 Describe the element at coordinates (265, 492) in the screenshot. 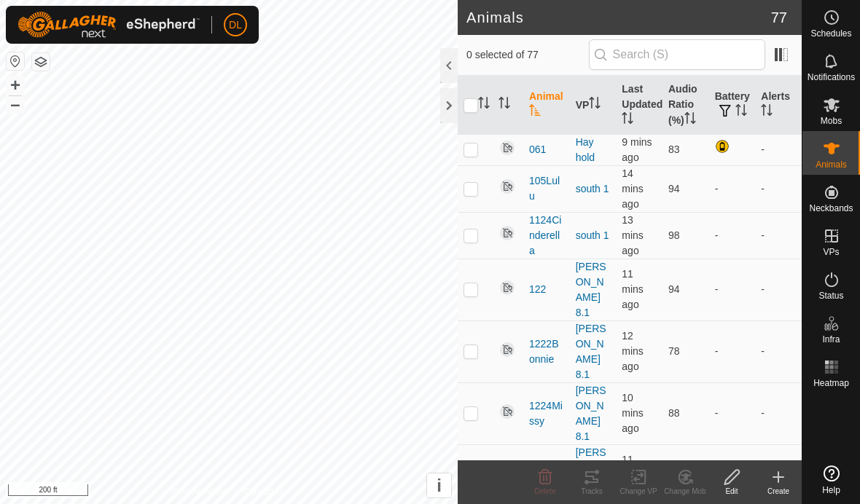

I see `a: Contact Us` at that location.